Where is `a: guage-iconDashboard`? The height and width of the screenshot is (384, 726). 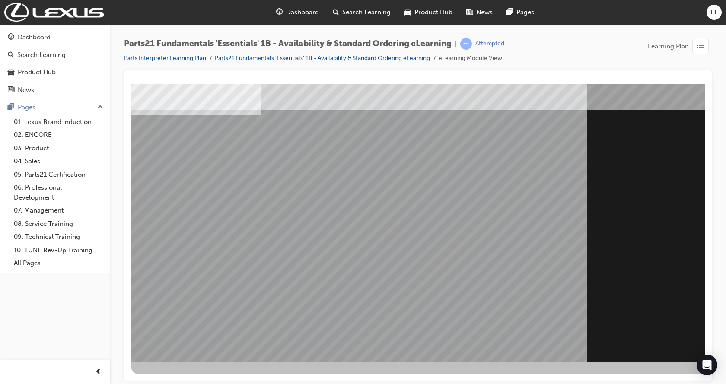 a: guage-iconDashboard is located at coordinates (297, 12).